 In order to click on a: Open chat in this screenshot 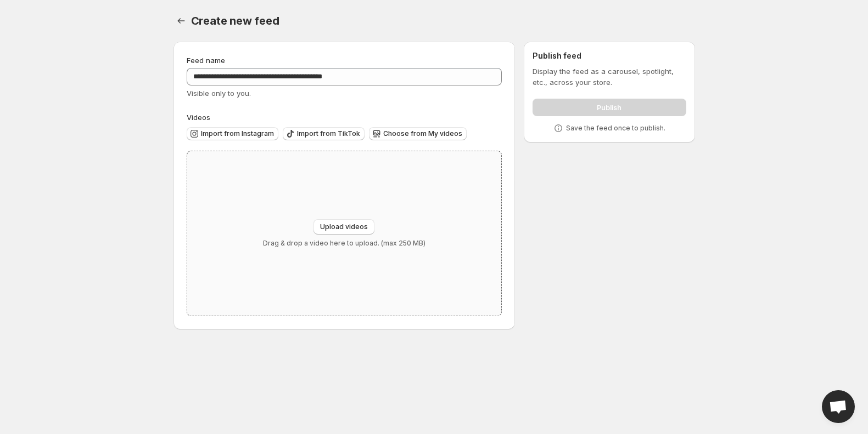, I will do `click(838, 406)`.